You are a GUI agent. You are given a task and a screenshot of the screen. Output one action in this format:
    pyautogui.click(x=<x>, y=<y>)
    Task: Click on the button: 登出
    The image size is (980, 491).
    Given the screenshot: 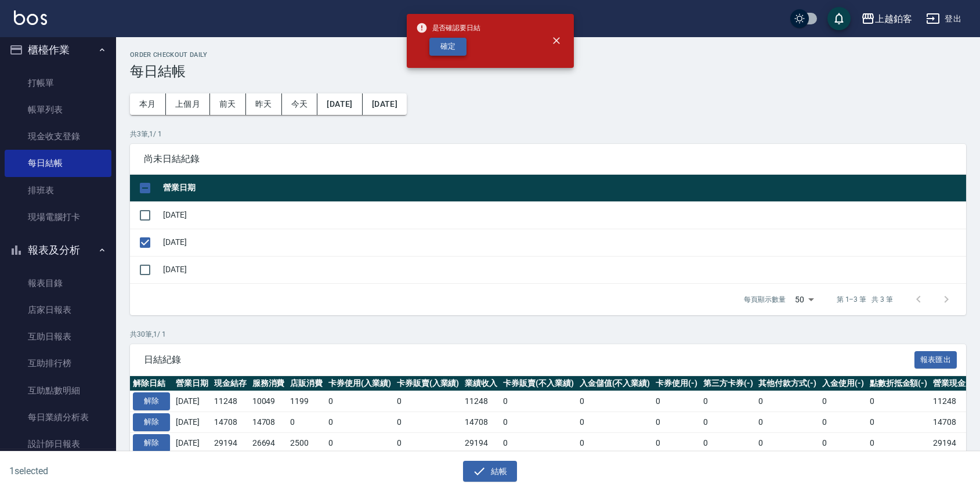 What is the action you would take?
    pyautogui.click(x=943, y=18)
    